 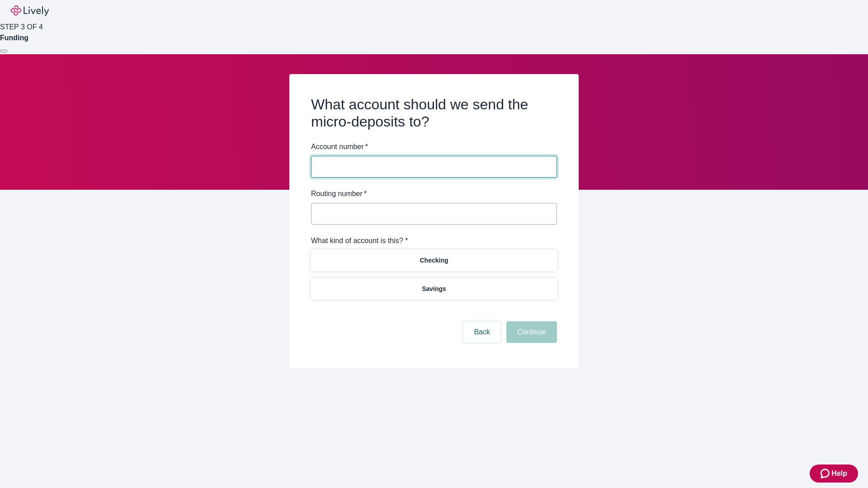 What do you see at coordinates (30, 11) in the screenshot?
I see `img: Lively` at bounding box center [30, 11].